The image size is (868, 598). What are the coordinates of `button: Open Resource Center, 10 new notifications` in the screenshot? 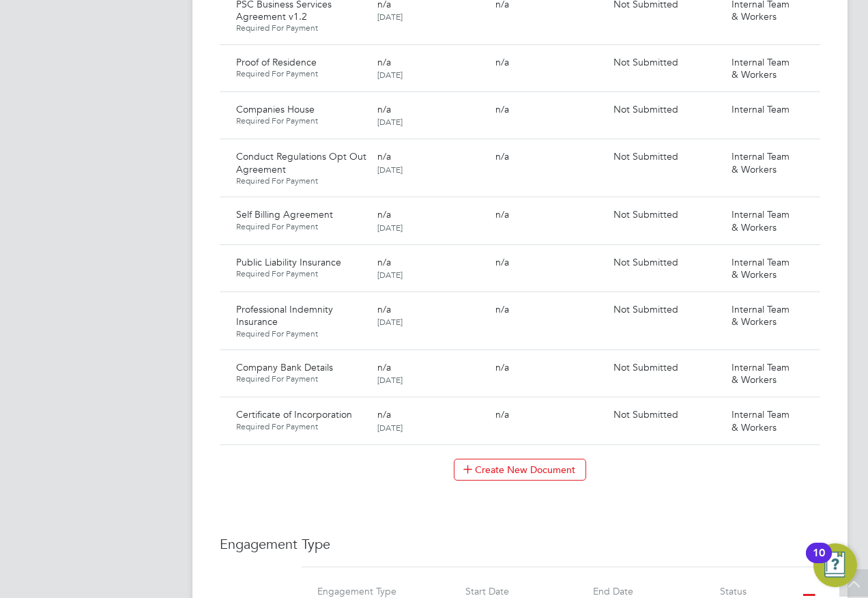 It's located at (835, 565).